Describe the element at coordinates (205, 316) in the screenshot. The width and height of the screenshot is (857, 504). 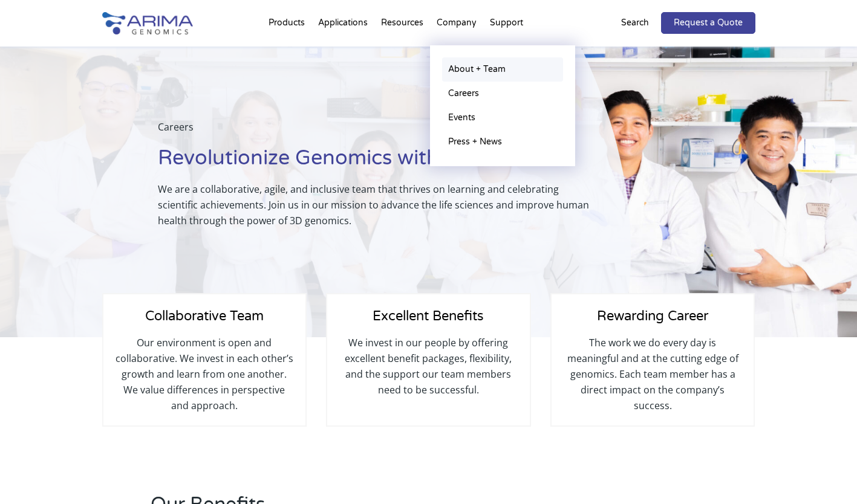
I see `span: Collaborative Team` at that location.